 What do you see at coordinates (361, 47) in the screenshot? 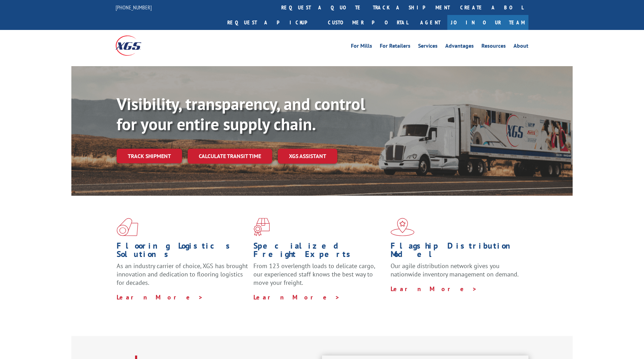
I see `a: For Mills` at bounding box center [361, 47].